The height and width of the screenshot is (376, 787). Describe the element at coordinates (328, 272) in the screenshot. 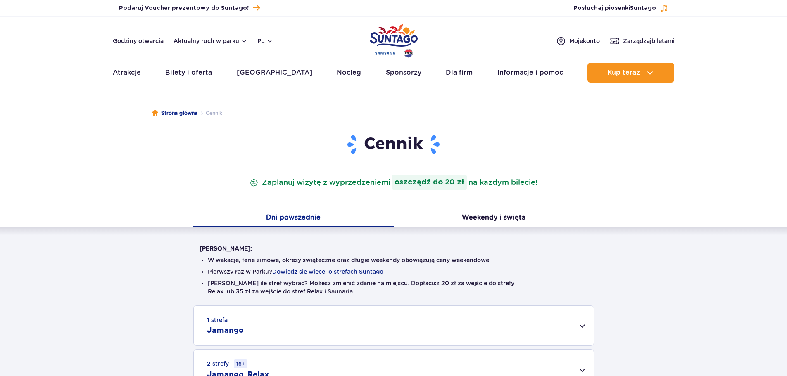

I see `button: Dowiedz się więcej o strefach Suntago` at that location.